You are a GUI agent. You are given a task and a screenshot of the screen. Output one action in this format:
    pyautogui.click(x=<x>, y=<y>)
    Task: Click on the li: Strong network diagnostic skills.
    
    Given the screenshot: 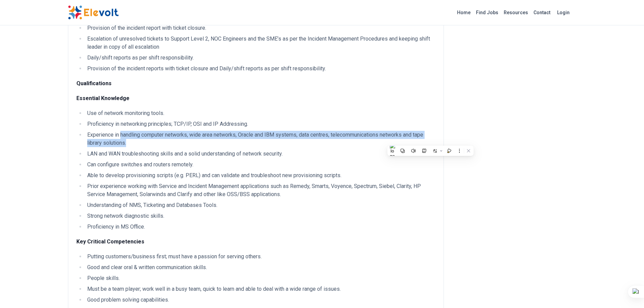 What is the action you would take?
    pyautogui.click(x=260, y=216)
    